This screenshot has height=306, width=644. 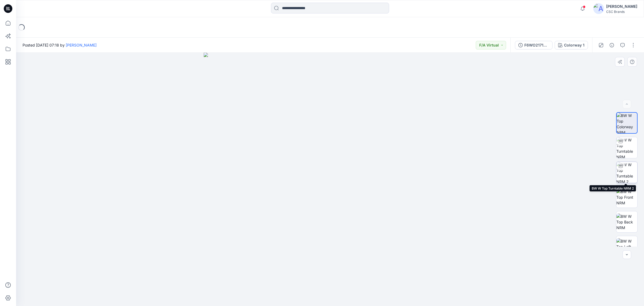 What do you see at coordinates (627, 123) in the screenshot?
I see `img: BW W Top Colorway NRM` at bounding box center [627, 123].